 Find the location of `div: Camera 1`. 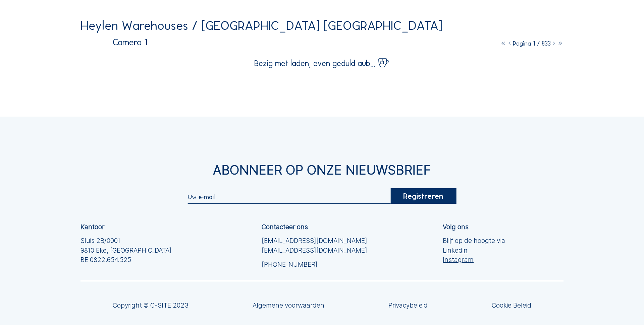

div: Camera 1 is located at coordinates (114, 42).